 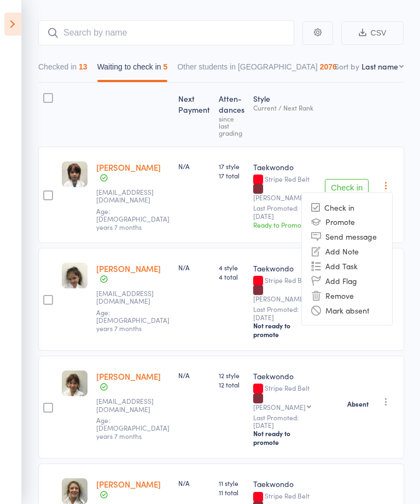 What do you see at coordinates (75, 174) in the screenshot?
I see `img: image1605592883.png` at bounding box center [75, 174].